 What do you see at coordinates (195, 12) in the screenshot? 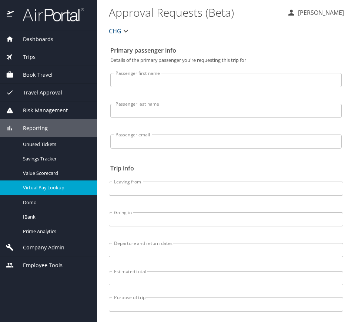
I see `h1: Approval Requests (Beta)` at bounding box center [195, 12].